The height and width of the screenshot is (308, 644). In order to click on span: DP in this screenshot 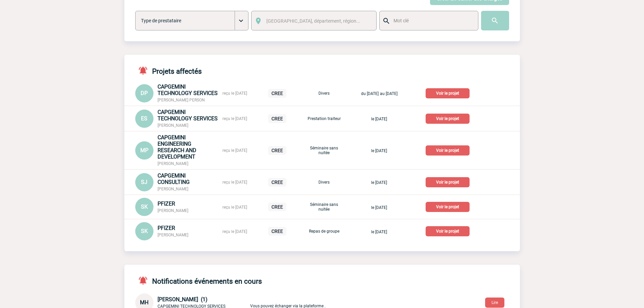, I will do `click(144, 93)`.